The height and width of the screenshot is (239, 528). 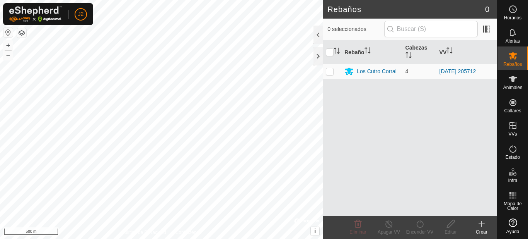 I want to click on input: Buscar (S), so click(x=431, y=29).